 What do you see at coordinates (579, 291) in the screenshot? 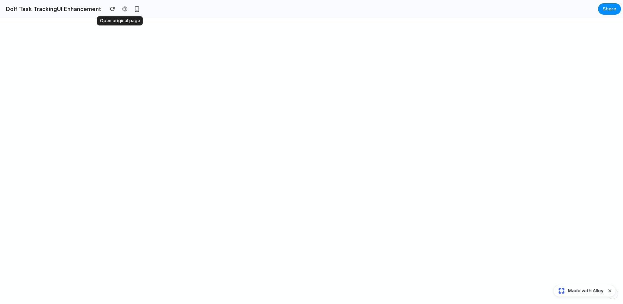
I see `a: Made with Alloy` at bounding box center [579, 291].